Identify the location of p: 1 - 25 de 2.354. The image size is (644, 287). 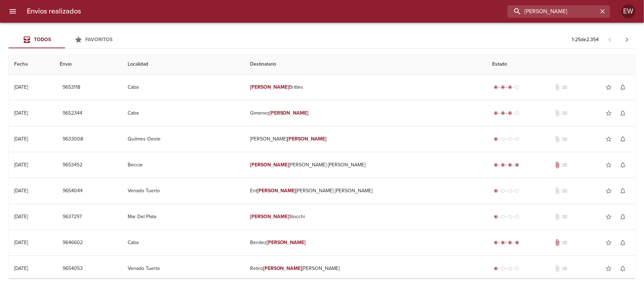
(585, 40).